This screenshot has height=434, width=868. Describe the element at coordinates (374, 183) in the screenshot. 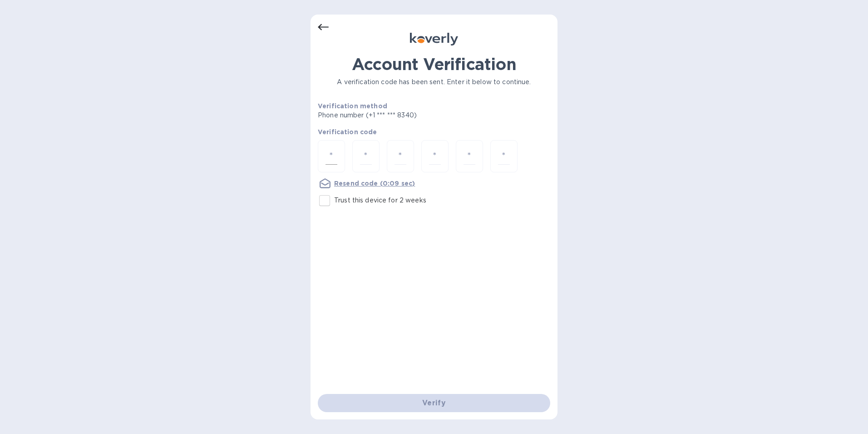

I see `u: Resend code (0:09 sec)` at that location.